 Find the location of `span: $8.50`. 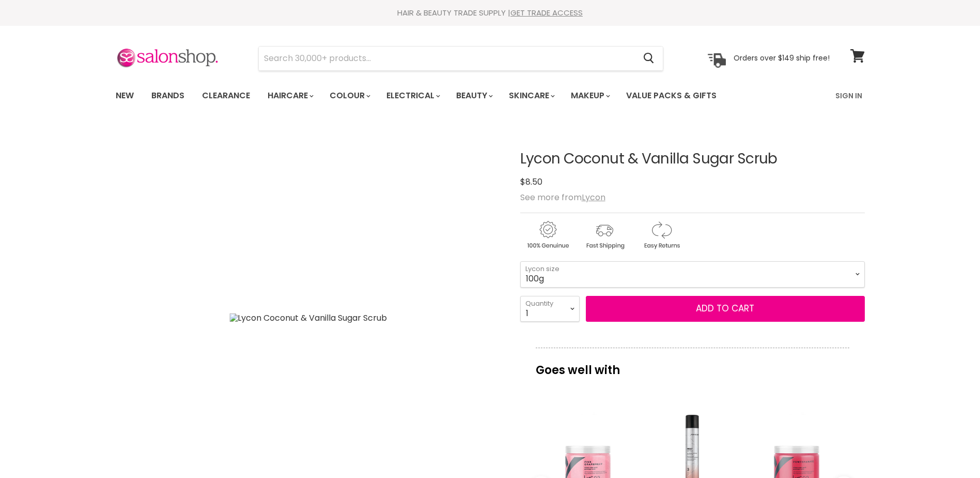

span: $8.50 is located at coordinates (531, 182).